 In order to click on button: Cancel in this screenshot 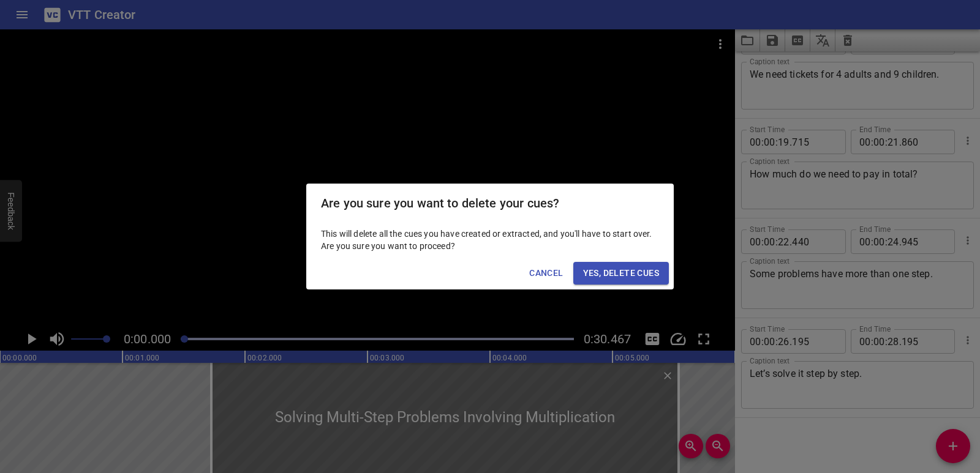, I will do `click(546, 273)`.